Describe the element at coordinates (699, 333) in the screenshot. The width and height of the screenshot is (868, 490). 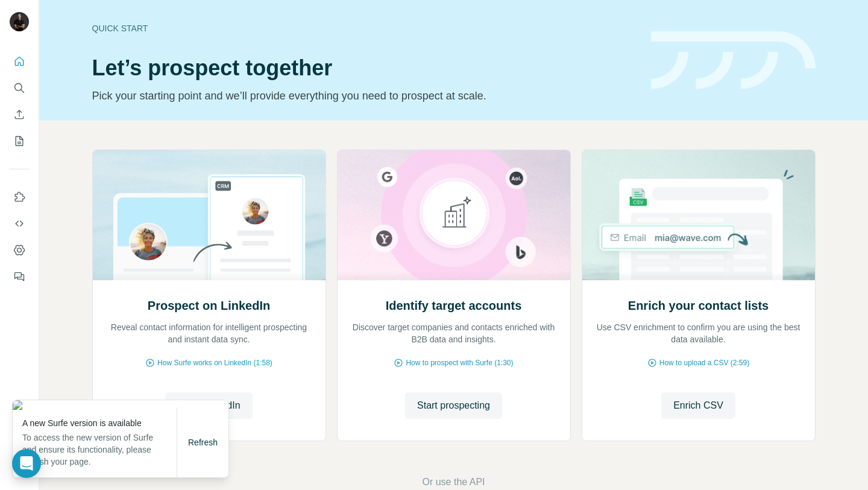
I see `p: Use CSV enrichment to confirm you are using the best data available.` at that location.